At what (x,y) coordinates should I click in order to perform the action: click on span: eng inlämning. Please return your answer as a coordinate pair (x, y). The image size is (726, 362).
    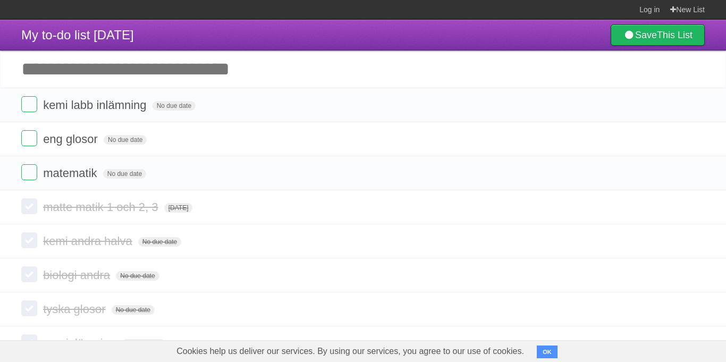
    Looking at the image, I should click on (81, 343).